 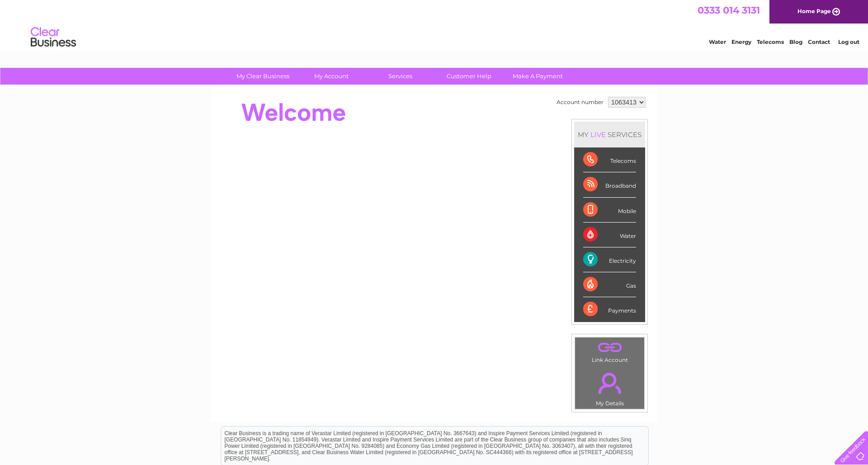 I want to click on a: Blog, so click(x=796, y=42).